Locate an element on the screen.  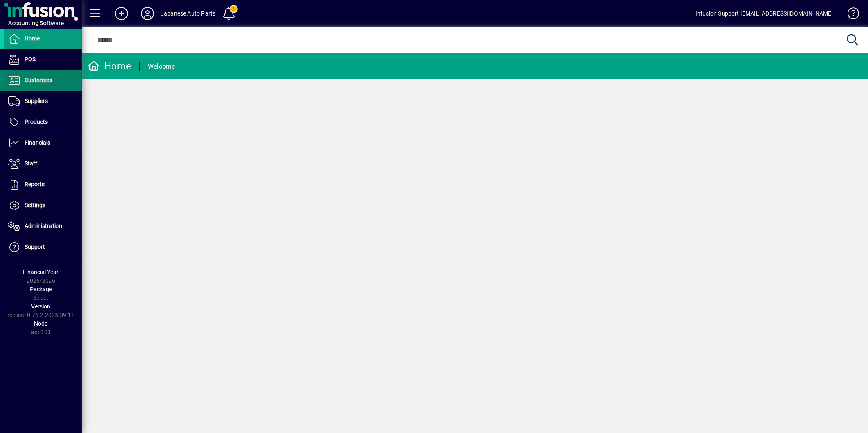
span: Version is located at coordinates (41, 306).